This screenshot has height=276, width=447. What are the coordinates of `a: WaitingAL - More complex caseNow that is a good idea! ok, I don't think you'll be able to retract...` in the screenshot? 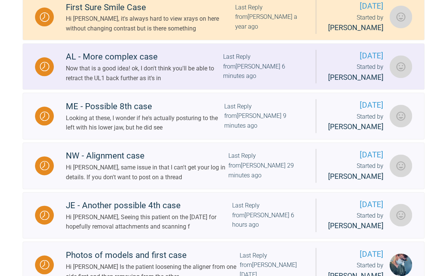 It's located at (224, 67).